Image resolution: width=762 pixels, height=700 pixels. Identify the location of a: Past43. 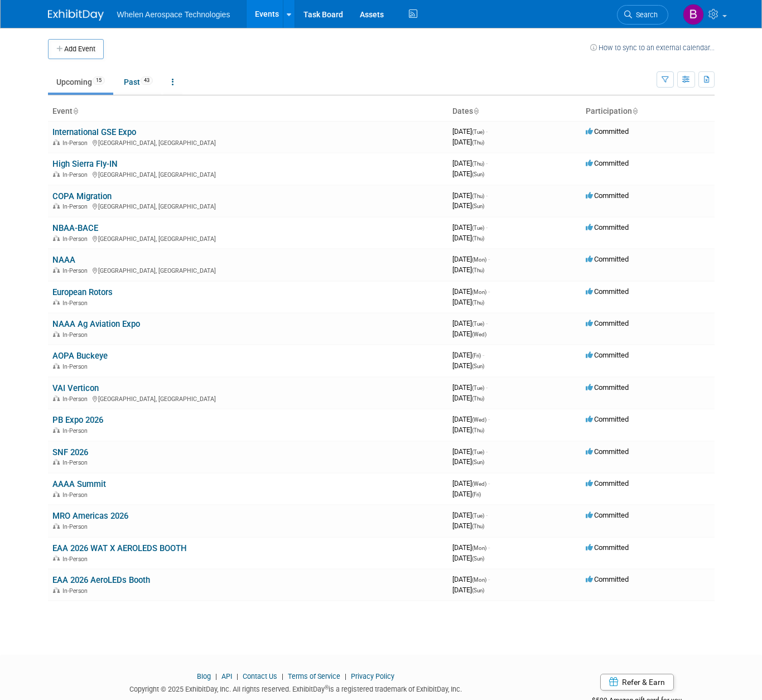
(138, 82).